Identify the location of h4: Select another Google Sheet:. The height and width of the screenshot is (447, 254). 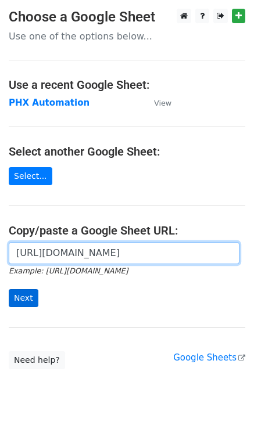
(127, 152).